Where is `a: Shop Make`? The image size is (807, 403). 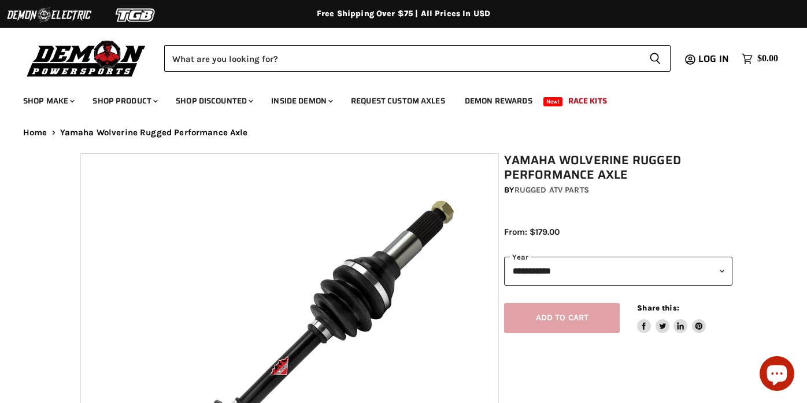
a: Shop Make is located at coordinates (48, 101).